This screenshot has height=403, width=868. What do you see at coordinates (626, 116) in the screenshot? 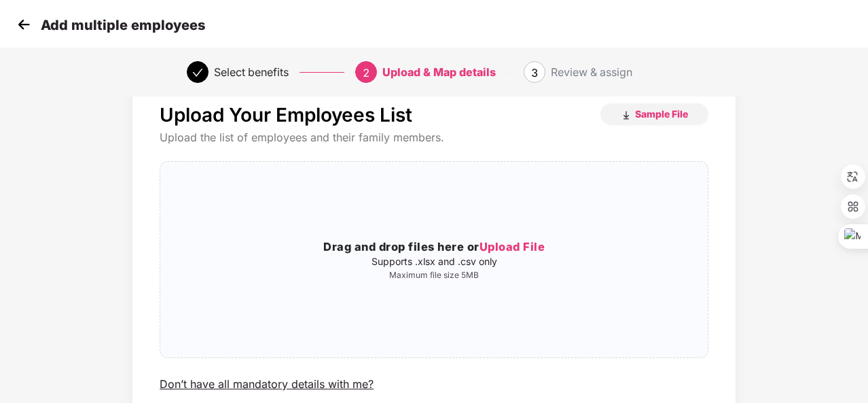
I see `img: download_icon` at bounding box center [626, 116].